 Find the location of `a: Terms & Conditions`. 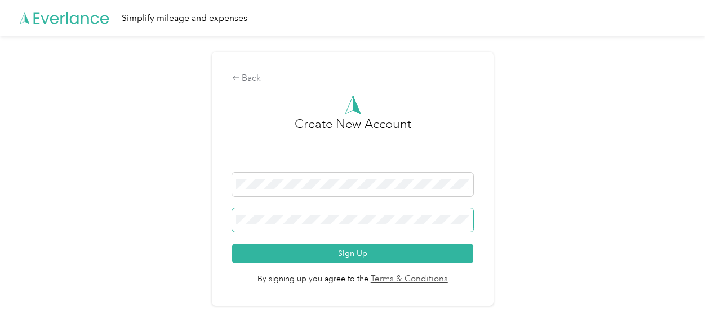

a: Terms & Conditions is located at coordinates (408, 279).